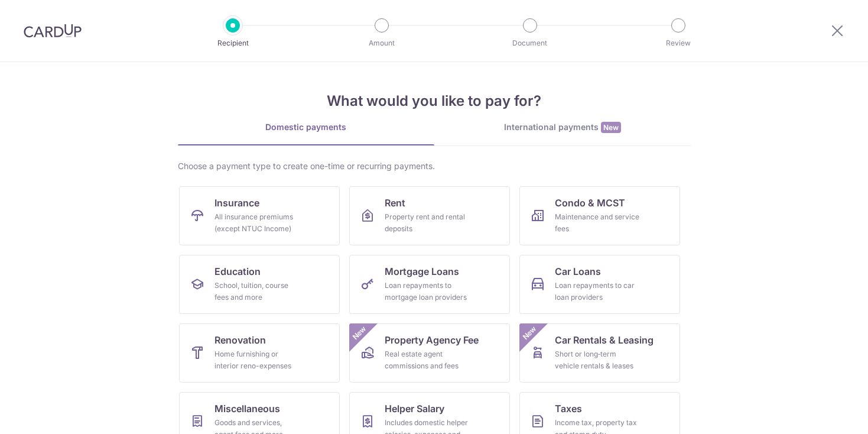  What do you see at coordinates (430, 285) in the screenshot?
I see `a: Mortgage LoansLoan repayments to mortgage loan providers` at bounding box center [430, 285].